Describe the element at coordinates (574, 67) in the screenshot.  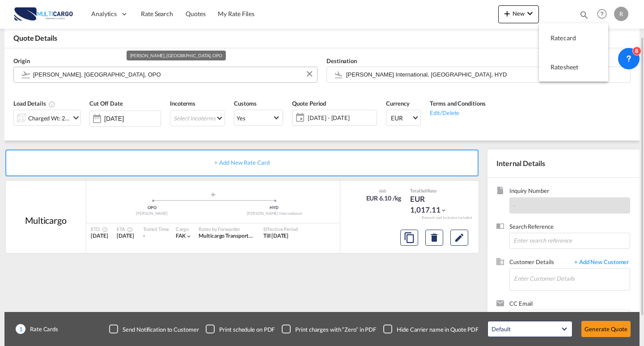
I see `div: Ratesheet` at that location.